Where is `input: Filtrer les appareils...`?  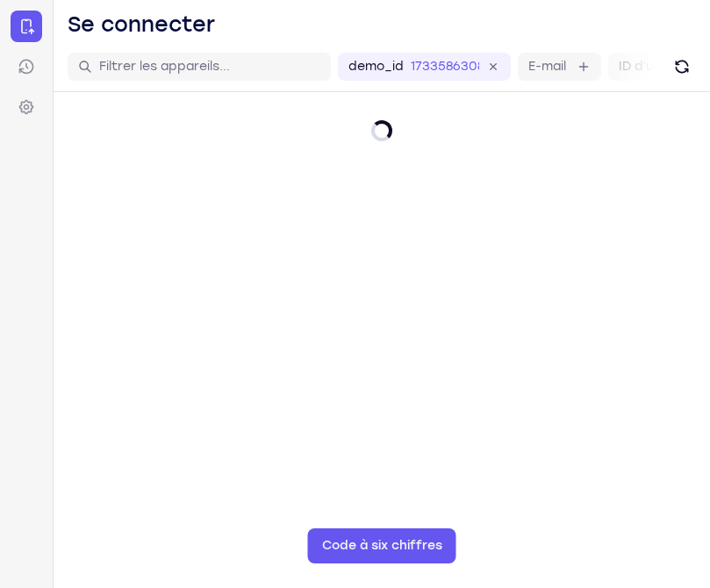 input: Filtrer les appareils... is located at coordinates (210, 67).